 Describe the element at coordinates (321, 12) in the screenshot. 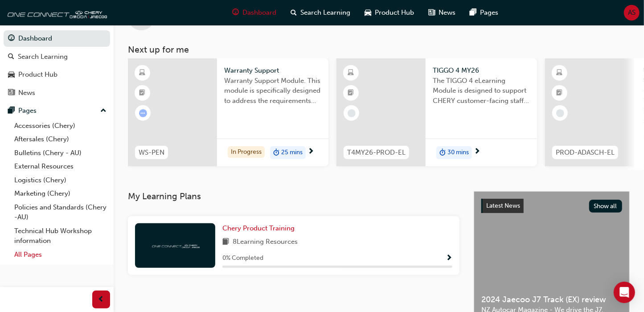

I see `a: search-iconSearch Learning` at that location.